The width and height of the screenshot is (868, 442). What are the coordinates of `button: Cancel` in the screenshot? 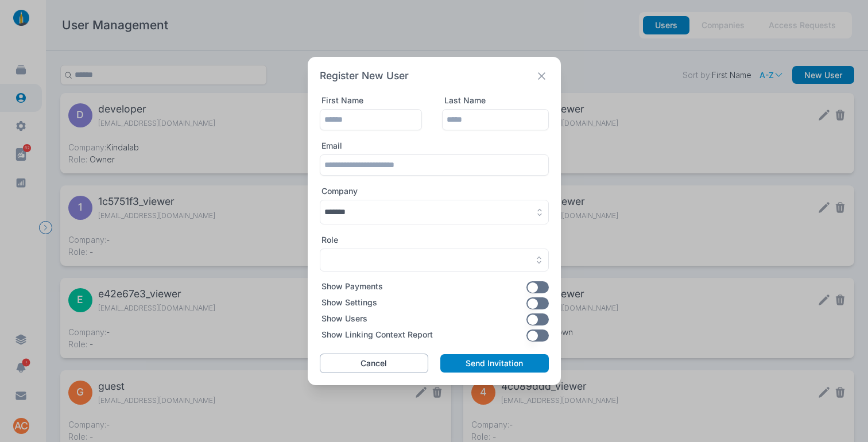 It's located at (374, 364).